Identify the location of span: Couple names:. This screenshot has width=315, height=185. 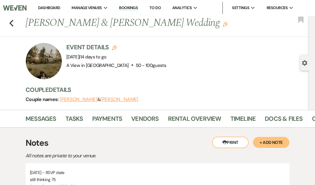
(43, 99).